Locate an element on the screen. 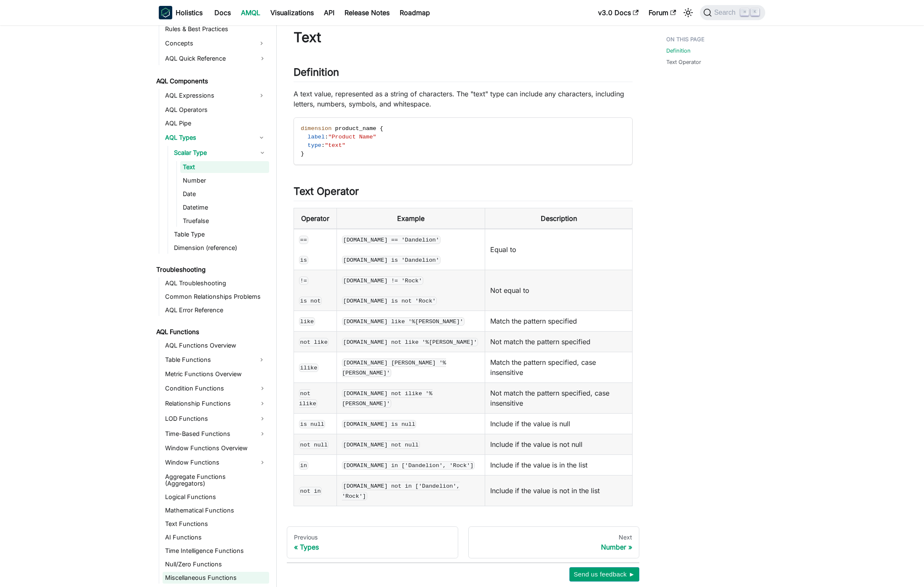 This screenshot has height=587, width=924. button: Search (Command+K) is located at coordinates (732, 13).